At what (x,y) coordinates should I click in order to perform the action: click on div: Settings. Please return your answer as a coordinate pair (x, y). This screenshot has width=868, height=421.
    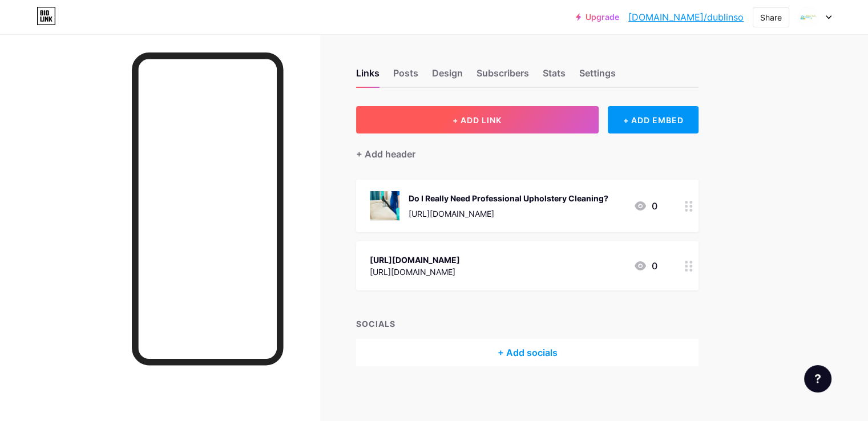
    Looking at the image, I should click on (598, 77).